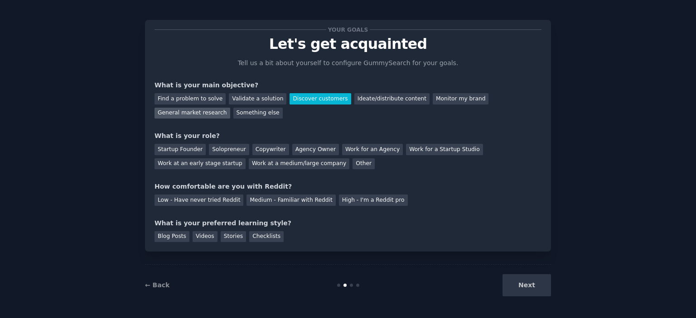 The height and width of the screenshot is (318, 696). What do you see at coordinates (348, 29) in the screenshot?
I see `span: Your goals` at bounding box center [348, 29].